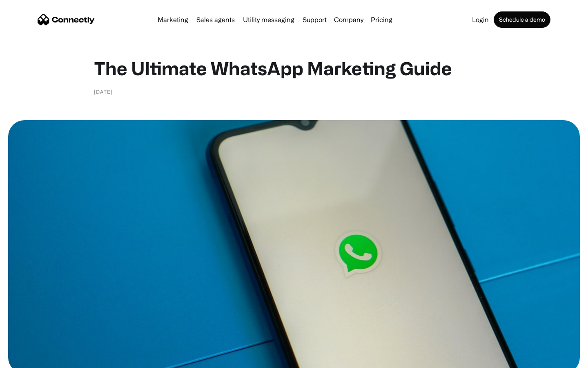  I want to click on a: Support, so click(315, 20).